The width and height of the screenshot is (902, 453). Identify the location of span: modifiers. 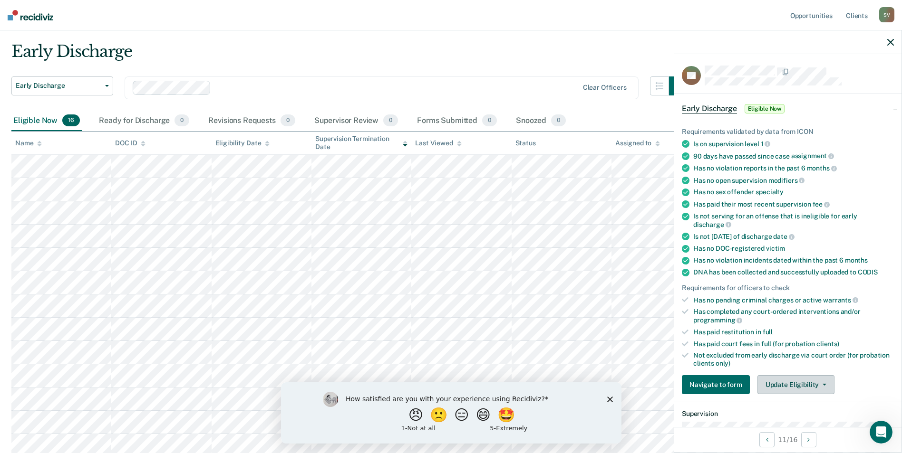
(786, 181).